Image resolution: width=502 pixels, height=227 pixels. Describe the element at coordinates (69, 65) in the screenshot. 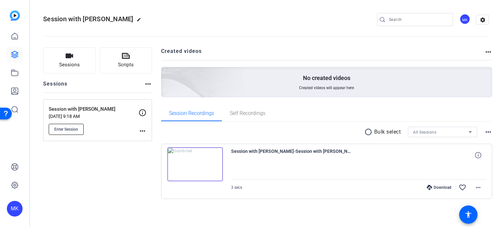

I see `span: Sessions` at that location.